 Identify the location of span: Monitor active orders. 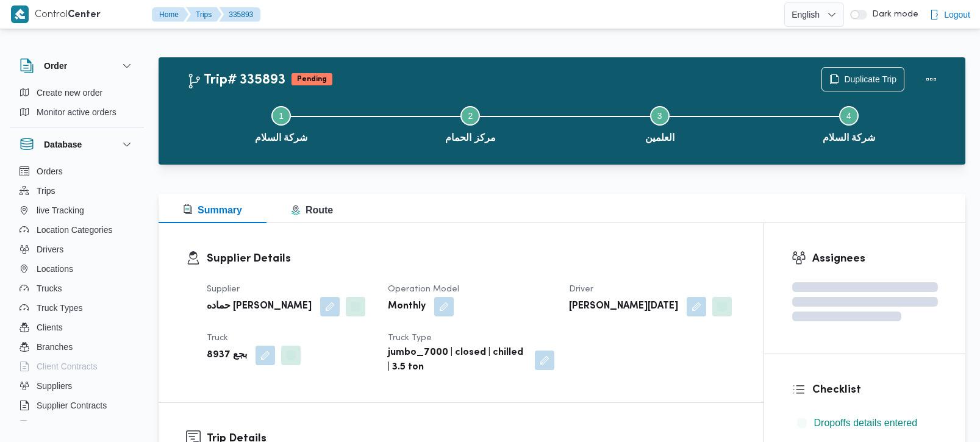
(76, 112).